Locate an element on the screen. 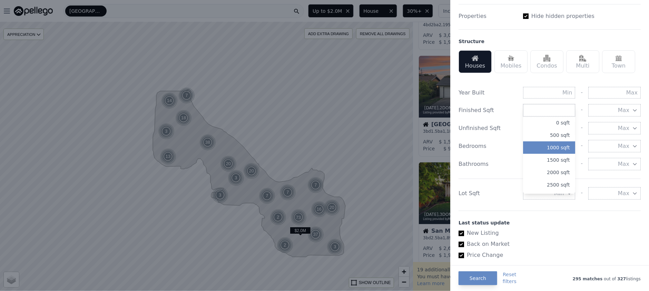 This screenshot has width=649, height=291. img: Condos is located at coordinates (547, 58).